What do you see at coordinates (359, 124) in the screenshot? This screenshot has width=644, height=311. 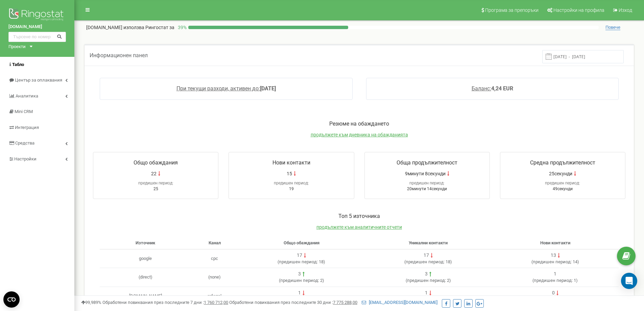 I see `span: Резюме на обаждането` at bounding box center [359, 124].